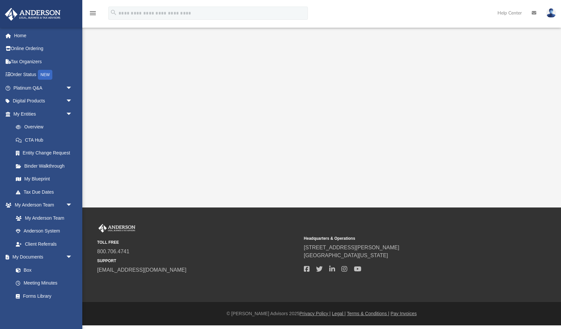 The width and height of the screenshot is (561, 329). Describe the element at coordinates (315, 313) in the screenshot. I see `a: Privacy Policy |` at that location.